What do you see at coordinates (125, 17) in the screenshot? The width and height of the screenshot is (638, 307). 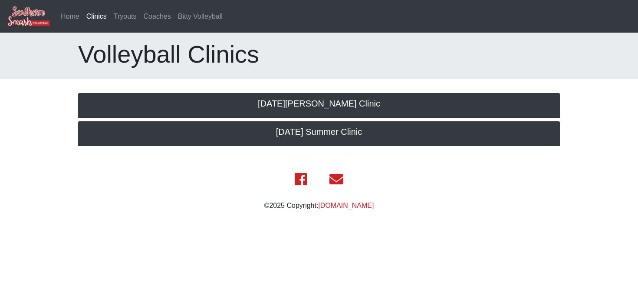 I see `a: Tryouts` at bounding box center [125, 17].